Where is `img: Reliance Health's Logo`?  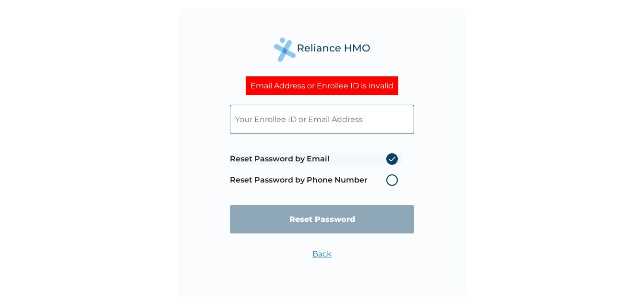 img: Reliance Health's Logo is located at coordinates (322, 50).